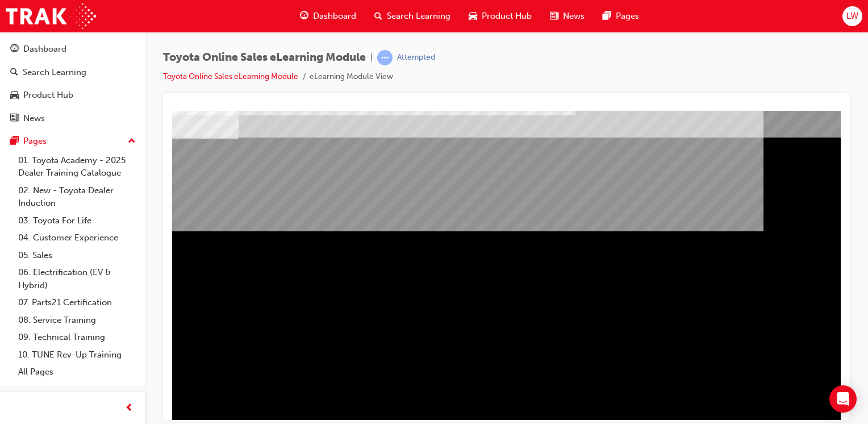 The width and height of the screenshot is (868, 424). What do you see at coordinates (77, 278) in the screenshot?
I see `a: 06. Electrification (EV & Hybrid)` at bounding box center [77, 278].